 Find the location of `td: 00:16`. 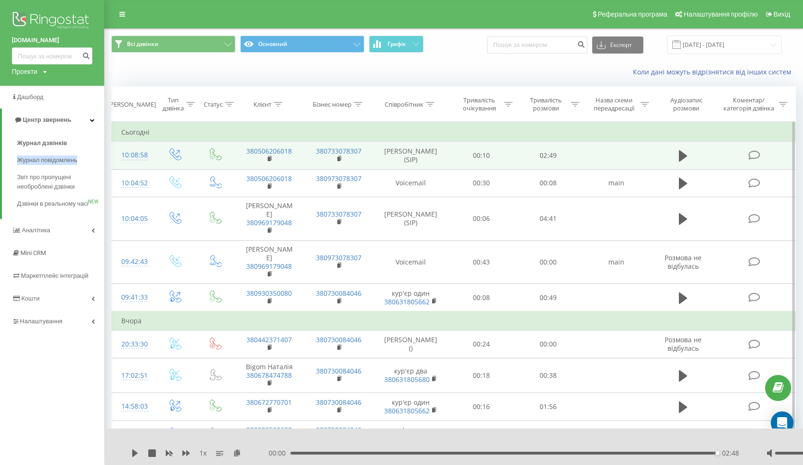

td: 00:16 is located at coordinates (482, 407).